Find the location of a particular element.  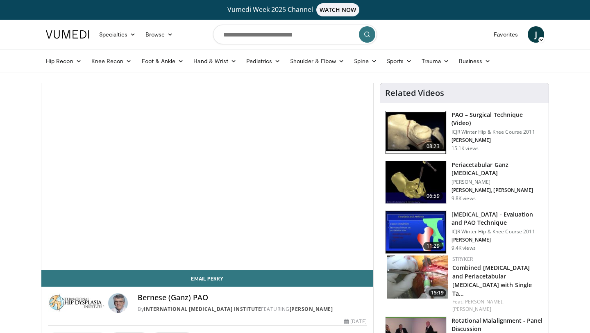

a: Business is located at coordinates (475, 61).